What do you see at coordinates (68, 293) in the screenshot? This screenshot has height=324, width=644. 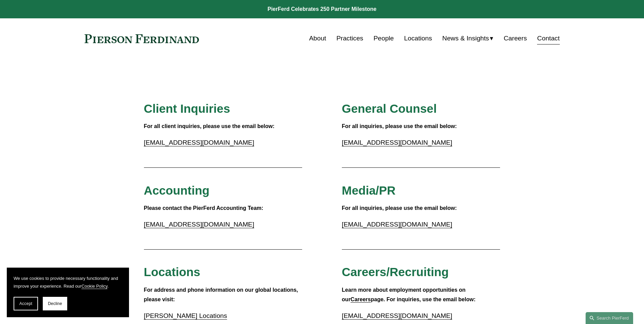 I see `section: Cookie banner` at bounding box center [68, 293].